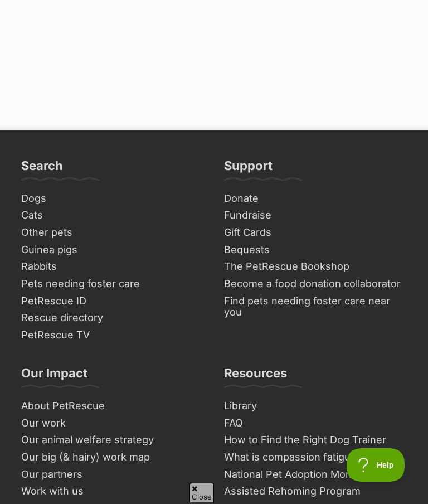 This screenshot has height=504, width=428. Describe the element at coordinates (113, 335) in the screenshot. I see `a: PetRescue TV` at that location.